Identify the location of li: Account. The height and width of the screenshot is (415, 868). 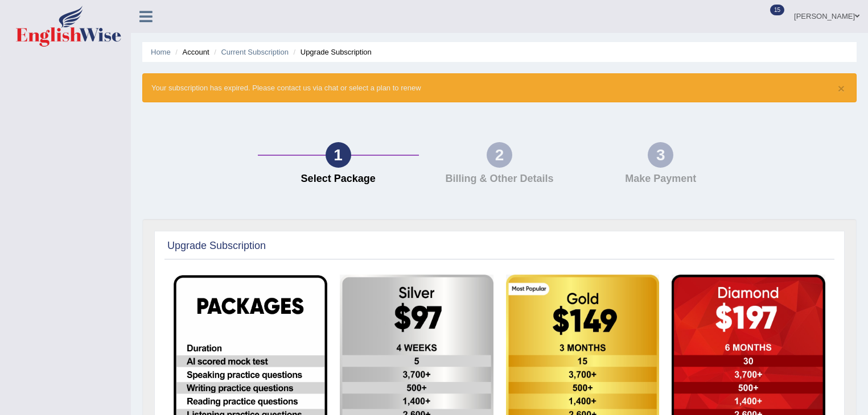
(191, 52).